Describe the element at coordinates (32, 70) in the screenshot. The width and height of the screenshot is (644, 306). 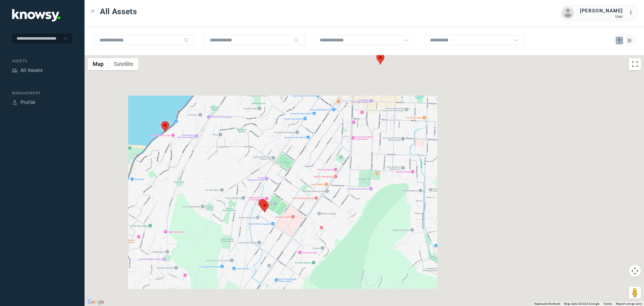
I see `div: All Assets` at that location.